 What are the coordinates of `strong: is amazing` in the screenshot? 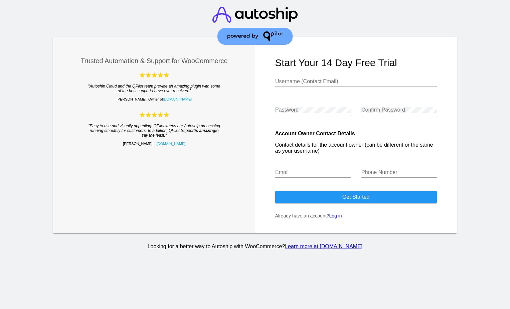 It's located at (205, 131).